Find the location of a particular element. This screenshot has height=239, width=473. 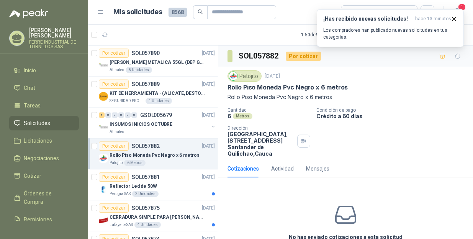

p: Cantidad is located at coordinates (269, 110).